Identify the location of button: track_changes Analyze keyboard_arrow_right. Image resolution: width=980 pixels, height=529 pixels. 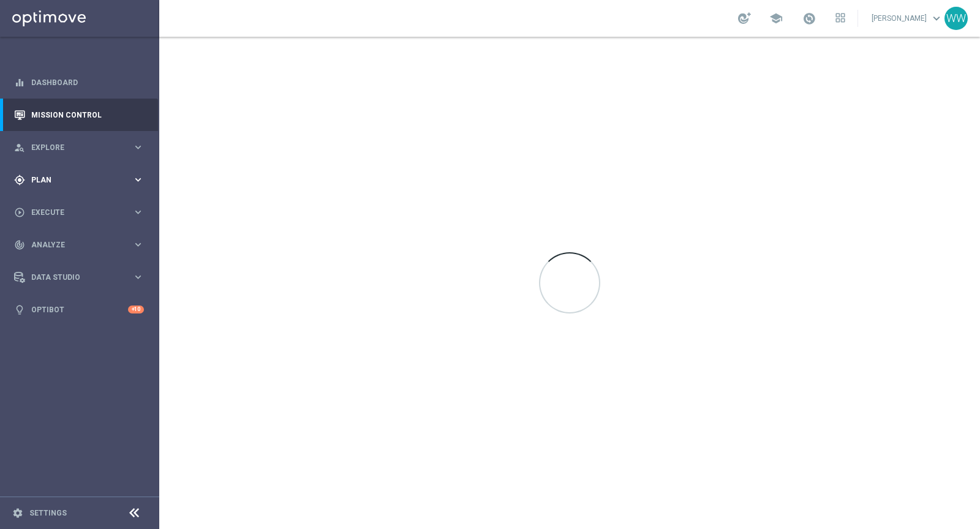
(79, 245).